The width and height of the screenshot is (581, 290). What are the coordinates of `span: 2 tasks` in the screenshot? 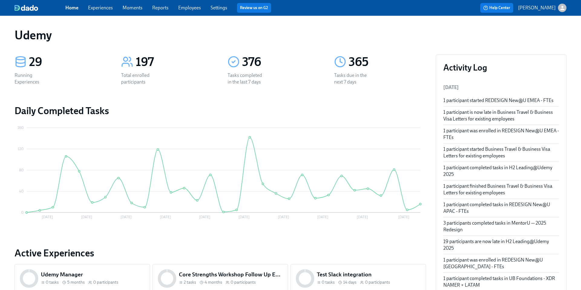 It's located at (190, 282).